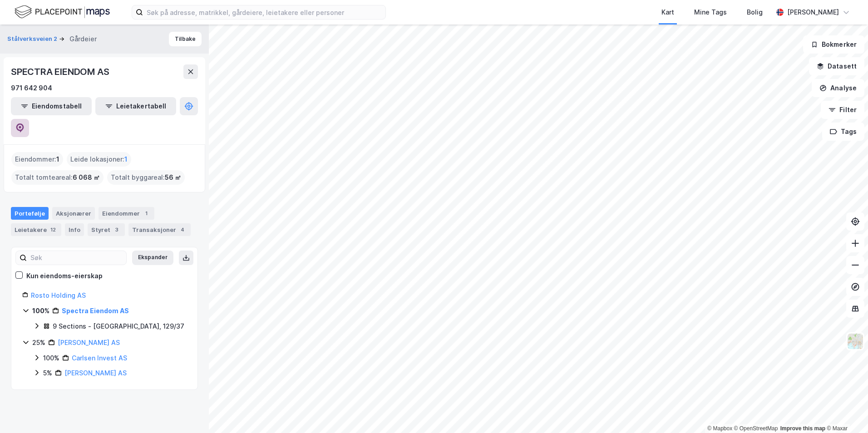  I want to click on div: Gårdeier, so click(83, 39).